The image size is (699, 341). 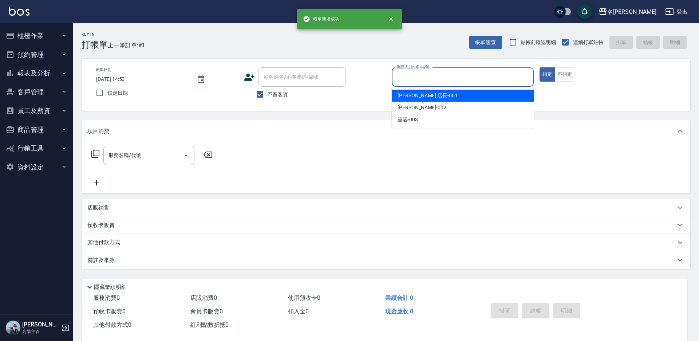 What do you see at coordinates (206, 311) in the screenshot?
I see `span: 會員卡販賣 0` at bounding box center [206, 311].